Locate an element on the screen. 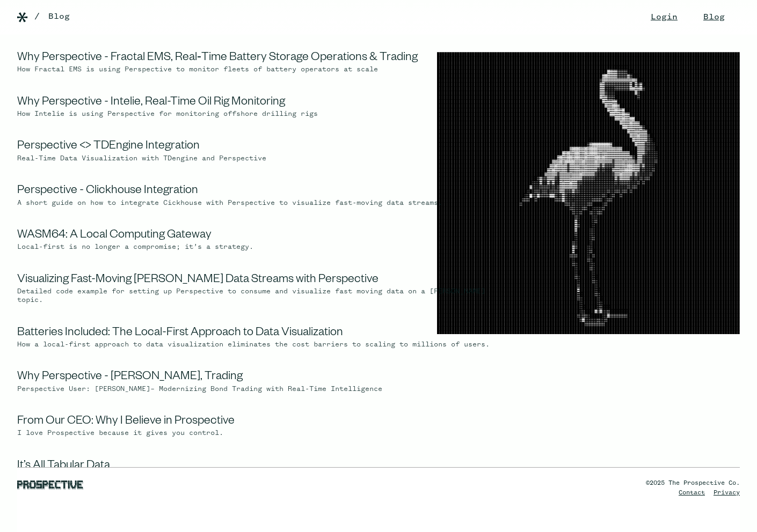 The width and height of the screenshot is (757, 532). a: Why Perspective - Fractal EMS, Real‑Time Battery Storage Operations & Trading is located at coordinates (217, 59).